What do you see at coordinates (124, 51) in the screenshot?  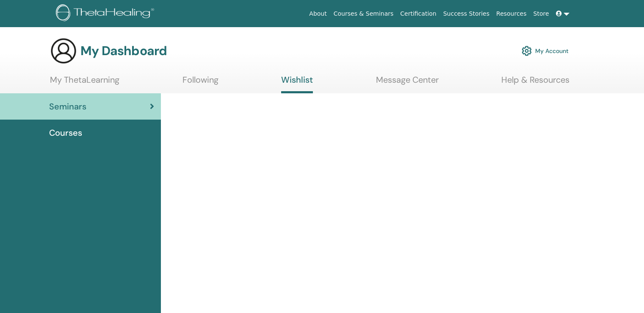 I see `h3: My Dashboard` at bounding box center [124, 51].